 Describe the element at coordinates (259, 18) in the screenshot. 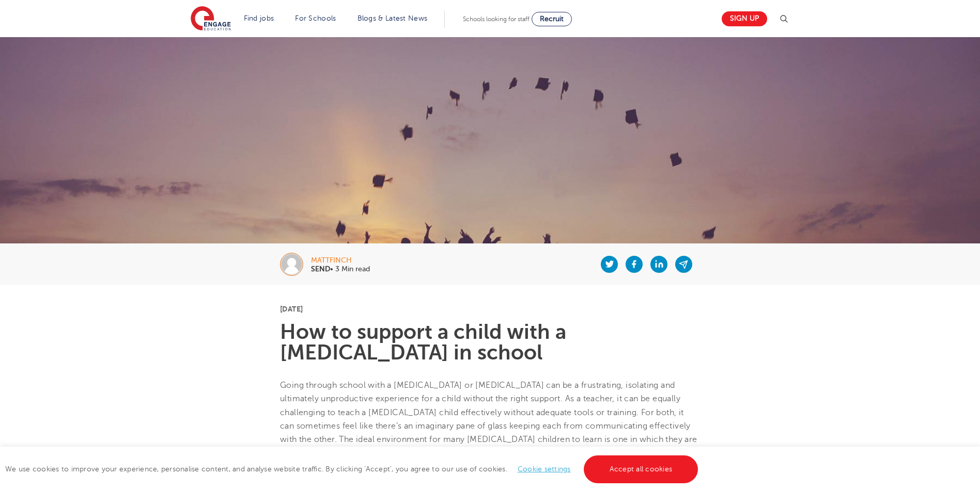

I see `a: Find jobs` at that location.